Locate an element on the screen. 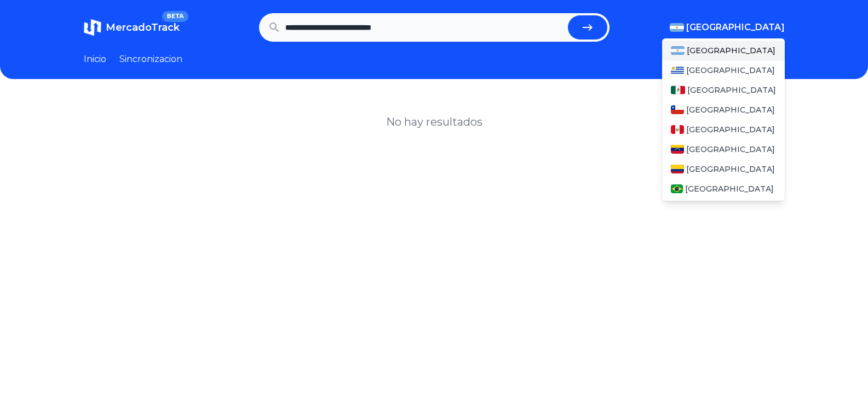  img: Brasil is located at coordinates (677, 189).